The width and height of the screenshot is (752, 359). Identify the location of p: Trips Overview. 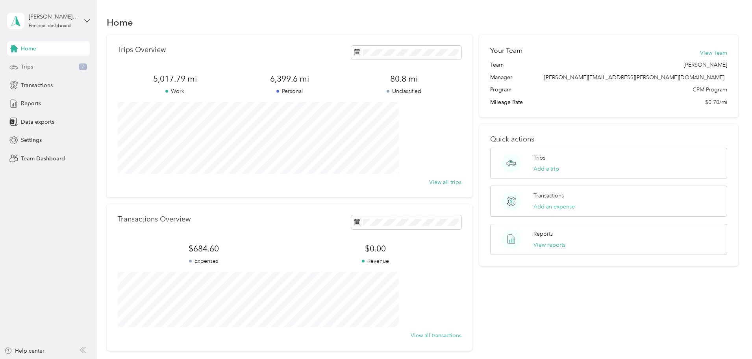
(142, 50).